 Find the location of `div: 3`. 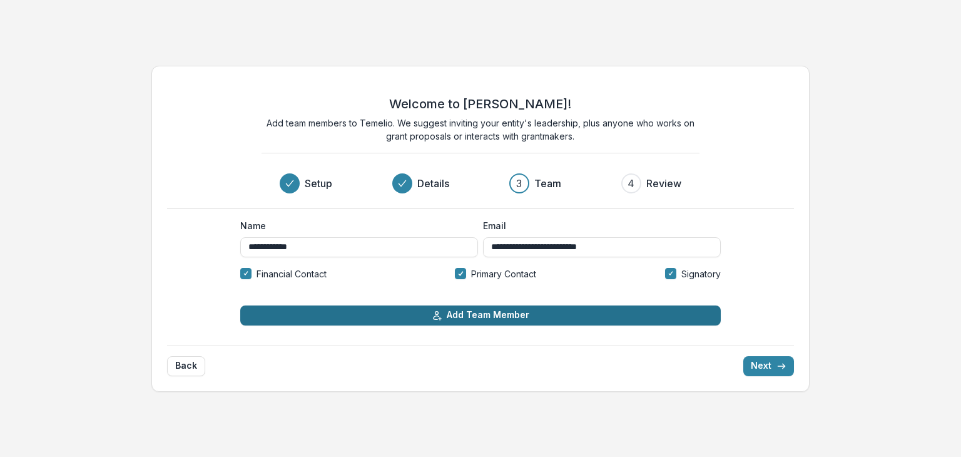

div: 3 is located at coordinates (519, 183).